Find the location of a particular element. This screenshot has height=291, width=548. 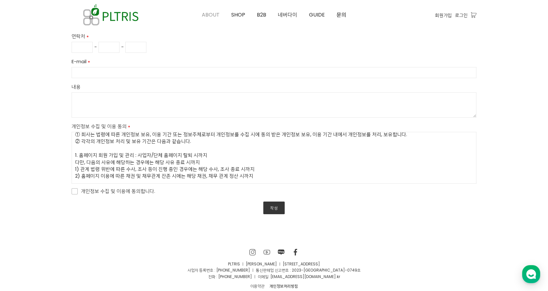

span: B2B is located at coordinates (262, 15).